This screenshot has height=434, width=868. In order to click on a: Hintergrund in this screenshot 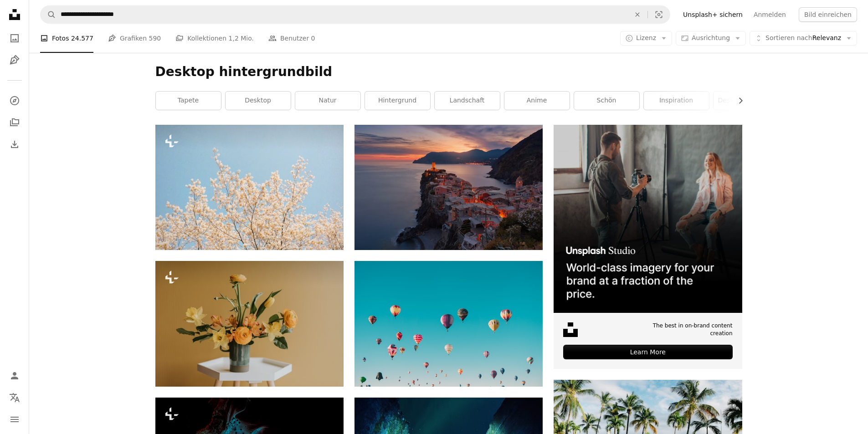, I will do `click(397, 101)`.